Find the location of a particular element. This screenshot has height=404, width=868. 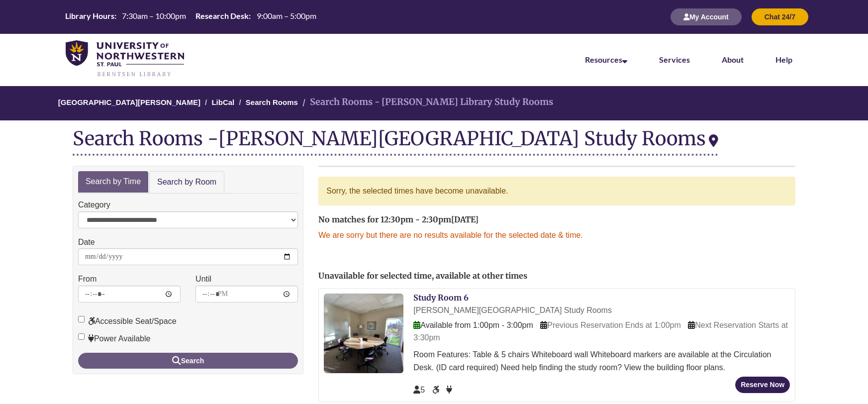

table: Hours Today is located at coordinates (191, 16).